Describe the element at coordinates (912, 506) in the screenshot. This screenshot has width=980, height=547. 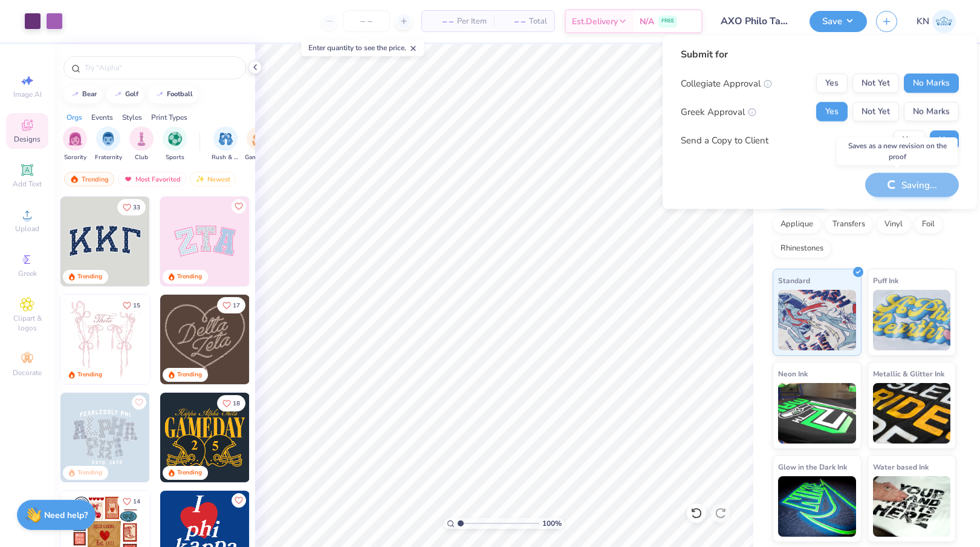
I see `img: Water based Ink` at that location.